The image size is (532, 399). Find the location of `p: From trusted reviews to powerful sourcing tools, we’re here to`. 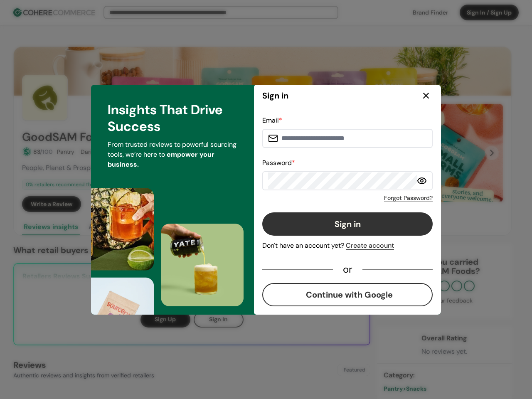

p: From trusted reviews to powerful sourcing tools, we’re here to is located at coordinates (173, 155).